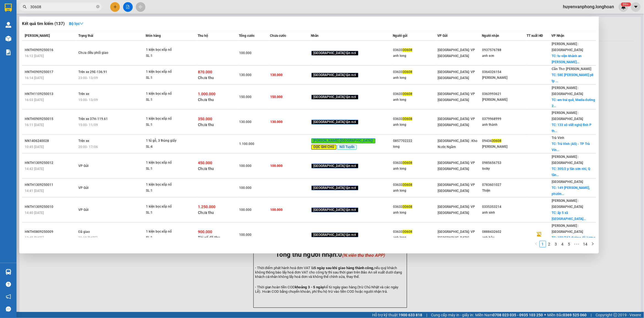 This screenshot has width=644, height=318. I want to click on div: 0888432602, so click(504, 232).